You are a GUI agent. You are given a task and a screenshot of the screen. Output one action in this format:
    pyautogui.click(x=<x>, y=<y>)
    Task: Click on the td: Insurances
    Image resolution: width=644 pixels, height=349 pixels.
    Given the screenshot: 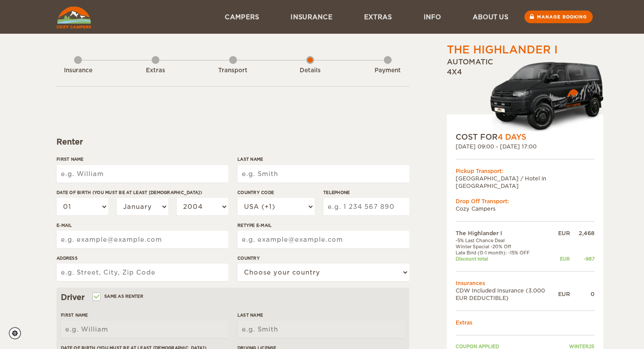 What is the action you would take?
    pyautogui.click(x=525, y=283)
    